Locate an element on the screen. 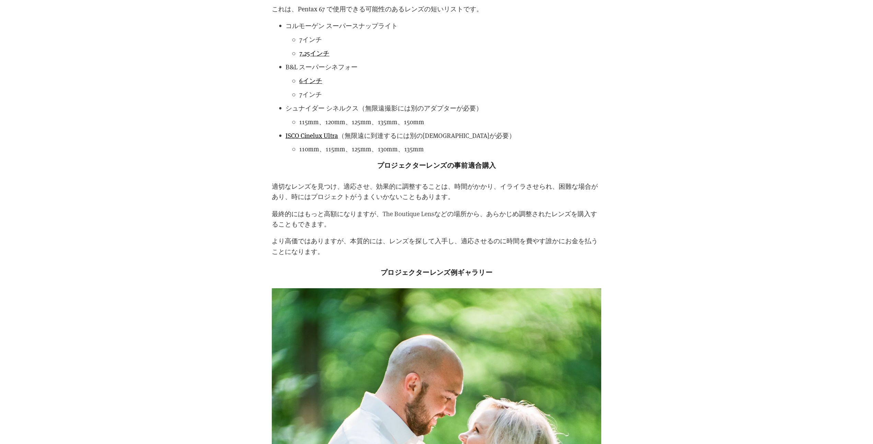 The height and width of the screenshot is (444, 873). font: The Boutique Lens is located at coordinates (408, 213).